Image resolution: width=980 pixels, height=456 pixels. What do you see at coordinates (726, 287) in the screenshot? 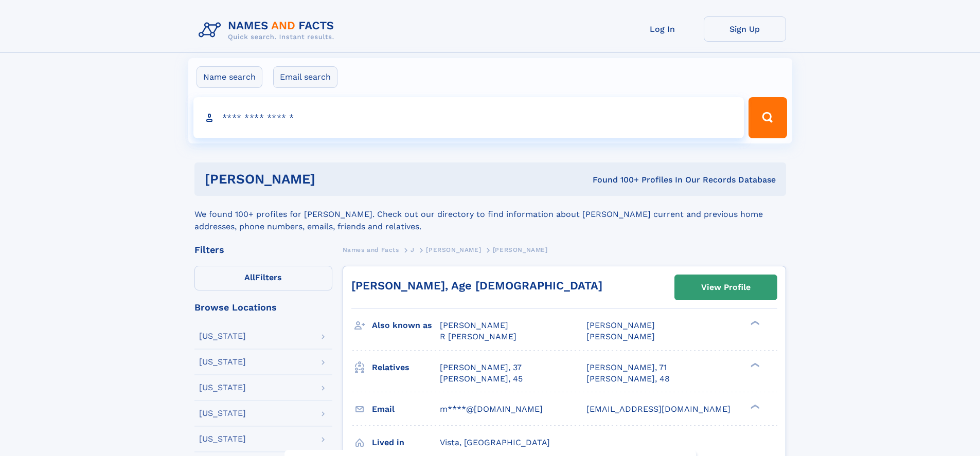
I see `a: View Profile` at bounding box center [726, 287].